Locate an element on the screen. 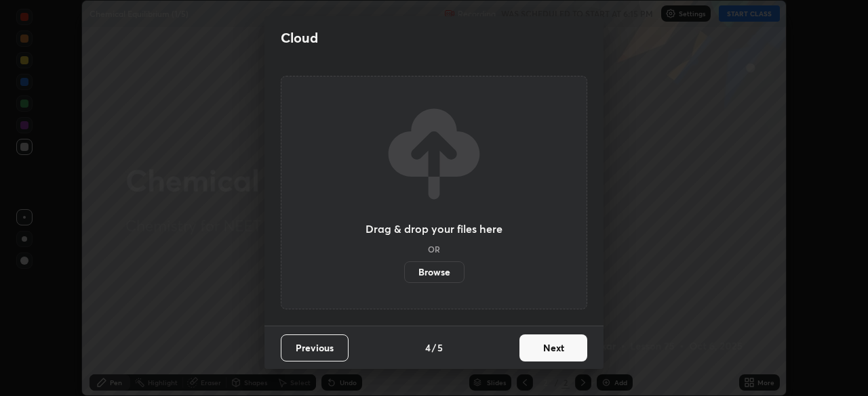  button: Next is located at coordinates (554, 348).